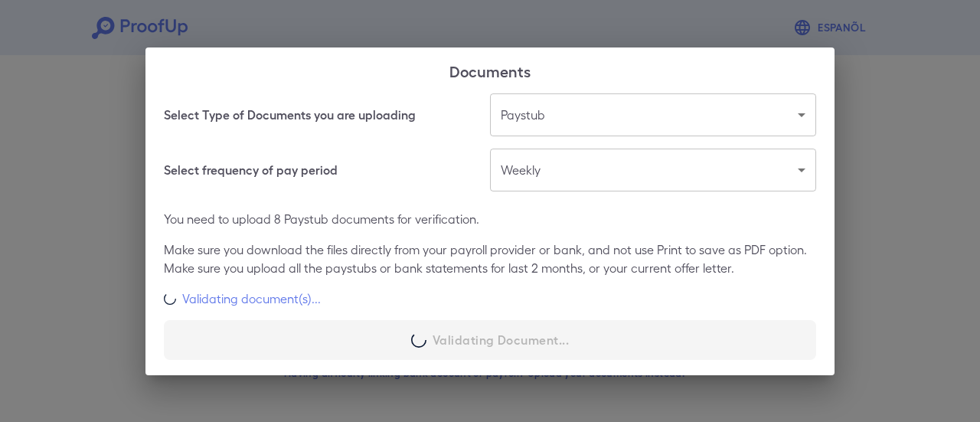  What do you see at coordinates (251, 299) in the screenshot?
I see `p: Validating document(s)...` at bounding box center [251, 299].